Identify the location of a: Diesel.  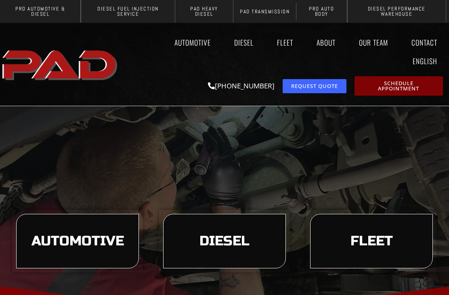
(244, 42).